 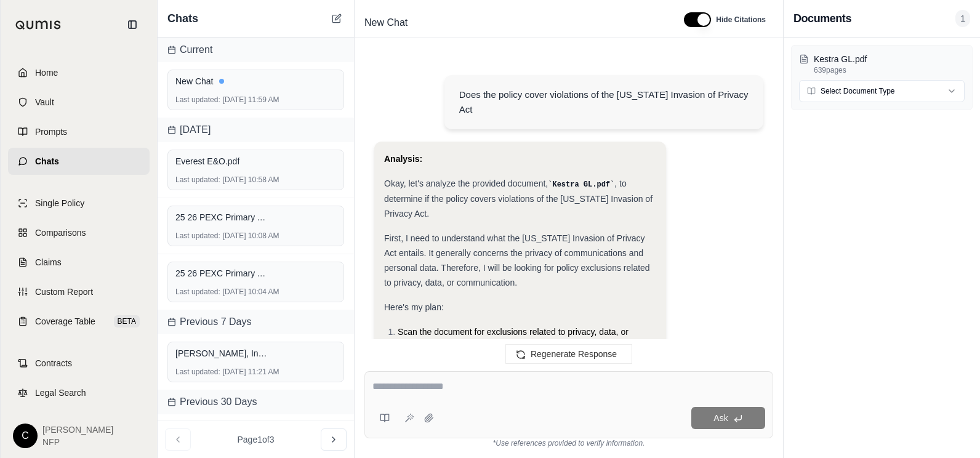 I want to click on div: Current, so click(x=256, y=50).